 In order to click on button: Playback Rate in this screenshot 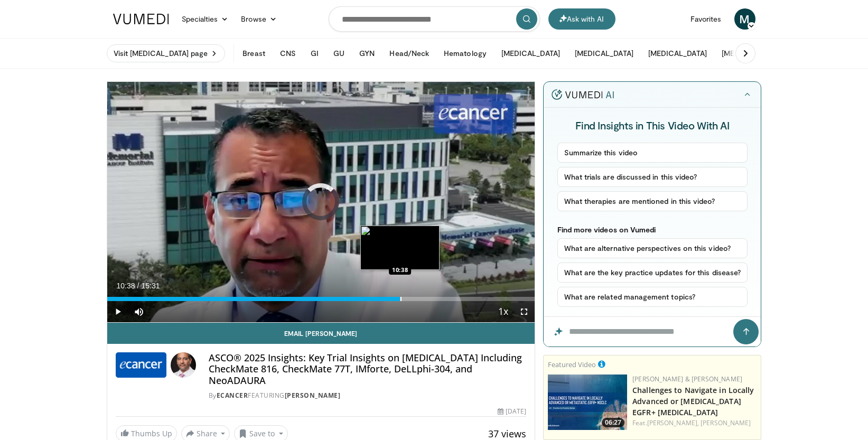, I will do `click(504, 312)`.